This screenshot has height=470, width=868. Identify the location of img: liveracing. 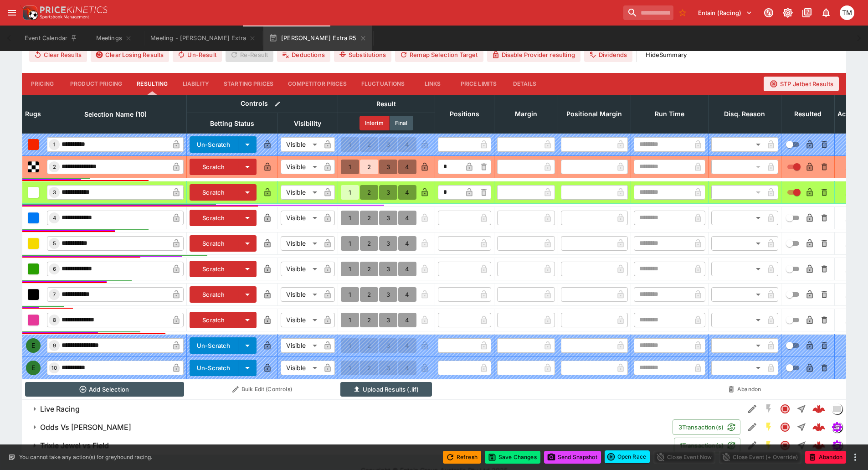
(837, 409).